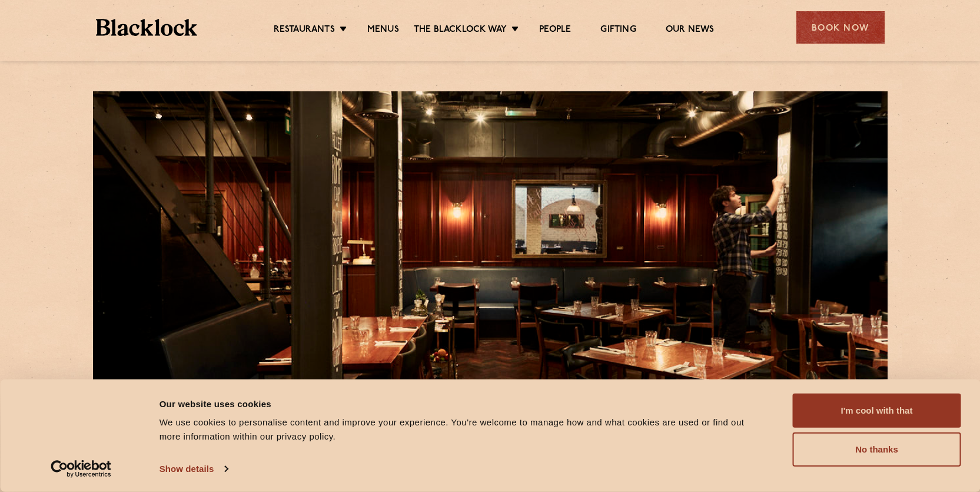  What do you see at coordinates (618, 31) in the screenshot?
I see `a: Gifting` at bounding box center [618, 31].